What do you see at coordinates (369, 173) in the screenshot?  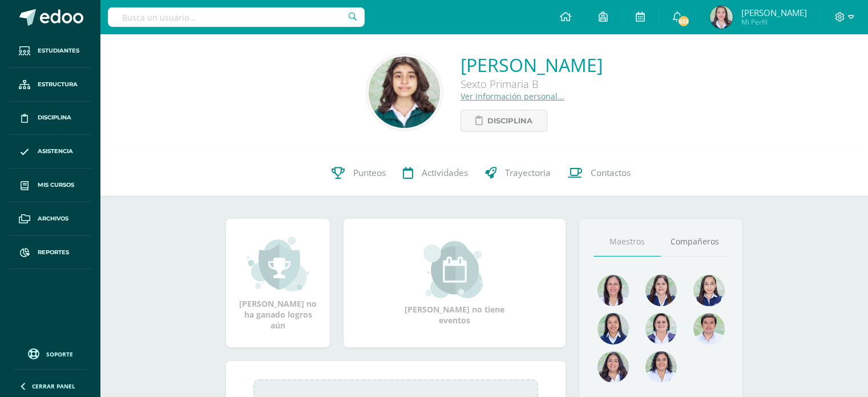 I see `span: Punteos` at bounding box center [369, 173].